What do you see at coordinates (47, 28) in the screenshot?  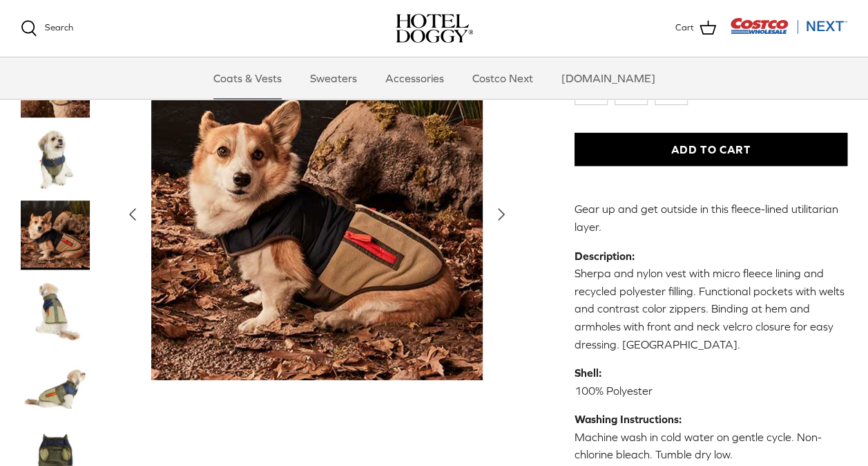 I see `a: Search` at bounding box center [47, 28].